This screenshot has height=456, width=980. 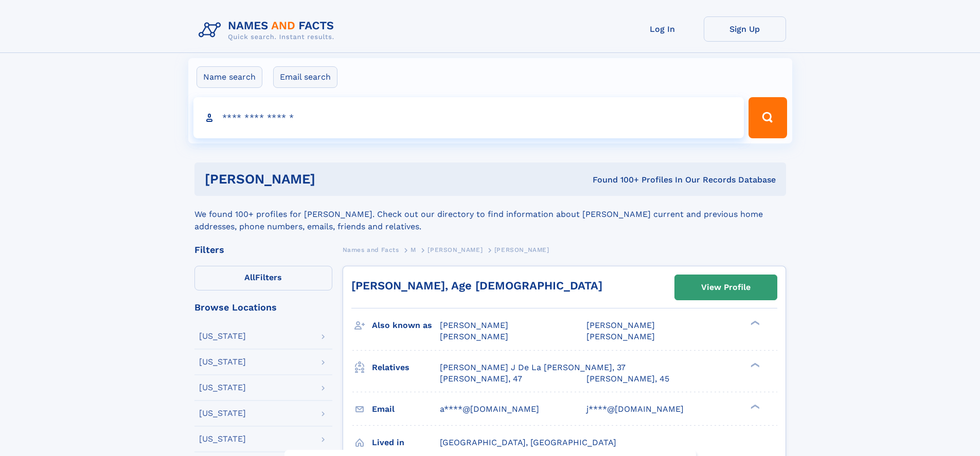 What do you see at coordinates (263, 250) in the screenshot?
I see `div: Filters` at bounding box center [263, 250].